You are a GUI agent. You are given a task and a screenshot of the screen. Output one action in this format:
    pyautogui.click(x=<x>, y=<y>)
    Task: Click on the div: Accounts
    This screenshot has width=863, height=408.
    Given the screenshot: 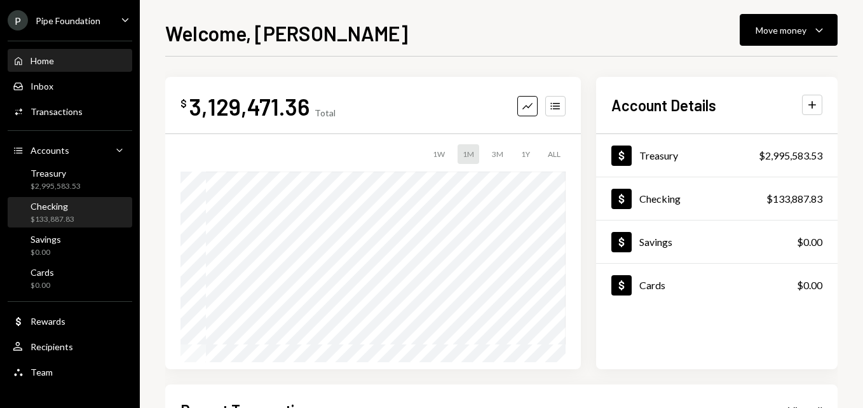 What is the action you would take?
    pyautogui.click(x=50, y=150)
    